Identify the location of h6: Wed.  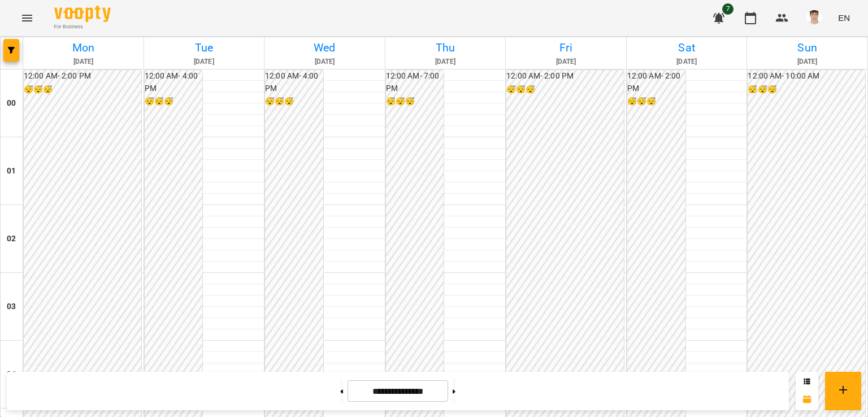
(324, 48).